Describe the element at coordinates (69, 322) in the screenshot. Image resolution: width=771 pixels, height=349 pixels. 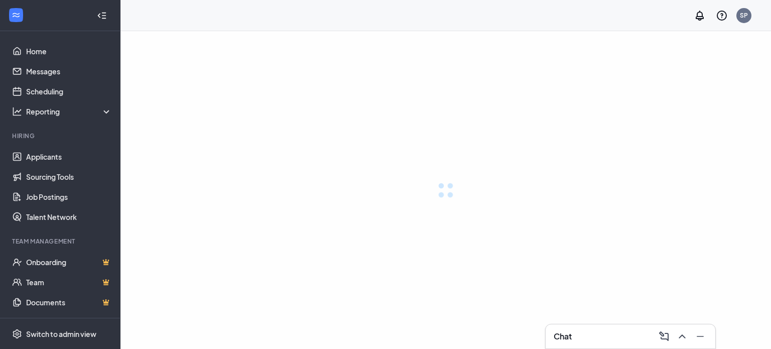
I see `a: SurveysCrown` at that location.